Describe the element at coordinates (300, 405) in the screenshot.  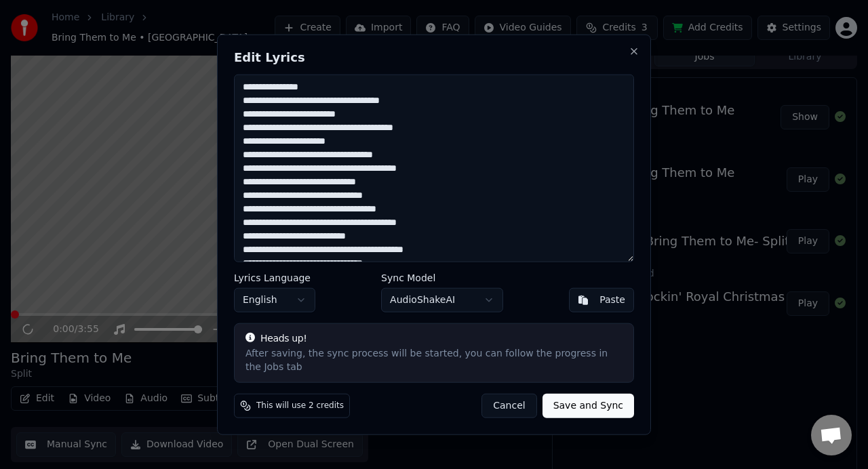
I see `span: This will use 2 credits` at that location.